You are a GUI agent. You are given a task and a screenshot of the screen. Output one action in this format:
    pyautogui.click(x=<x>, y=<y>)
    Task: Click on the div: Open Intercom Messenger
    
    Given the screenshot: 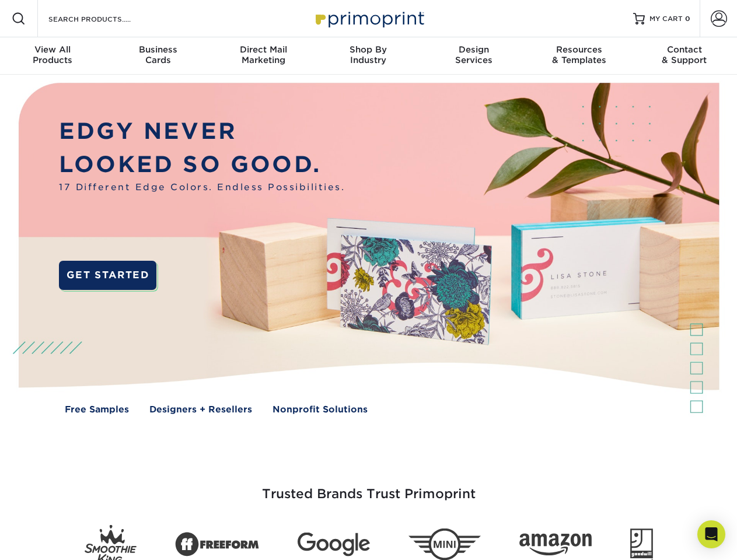 What is the action you would take?
    pyautogui.click(x=711, y=535)
    